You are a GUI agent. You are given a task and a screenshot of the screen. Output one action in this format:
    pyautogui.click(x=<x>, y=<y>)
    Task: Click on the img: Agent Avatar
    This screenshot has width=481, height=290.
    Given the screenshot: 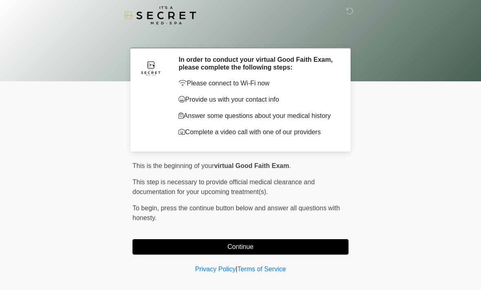 What is the action you would take?
    pyautogui.click(x=151, y=68)
    